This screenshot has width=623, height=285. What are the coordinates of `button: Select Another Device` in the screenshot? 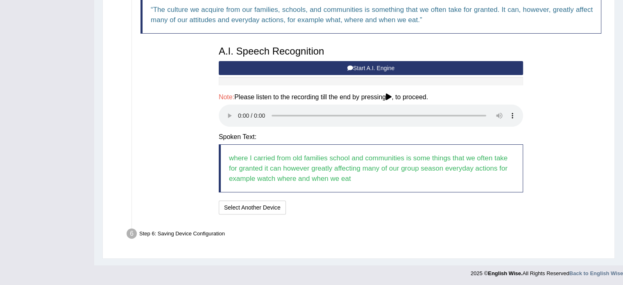 It's located at (252, 207).